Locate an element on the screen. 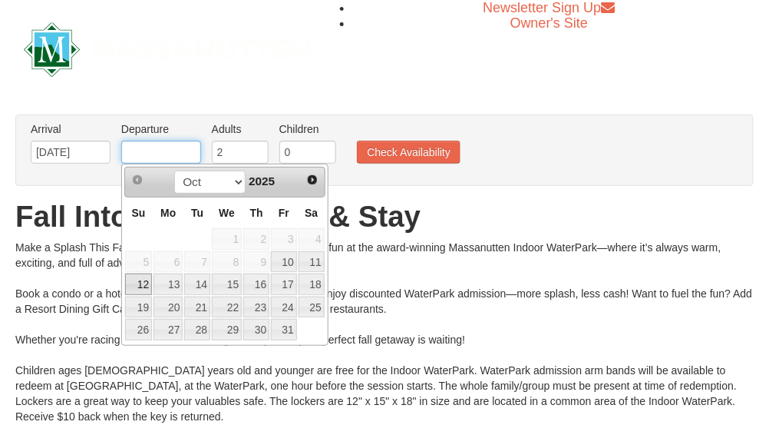 The height and width of the screenshot is (425, 769). a: 11 is located at coordinates (312, 262).